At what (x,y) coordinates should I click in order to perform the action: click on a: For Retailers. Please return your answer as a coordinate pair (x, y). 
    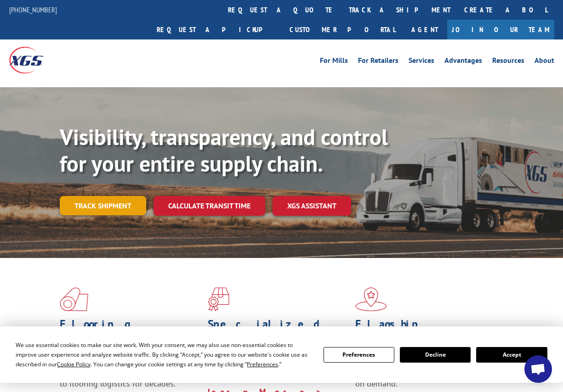
    Looking at the image, I should click on (378, 62).